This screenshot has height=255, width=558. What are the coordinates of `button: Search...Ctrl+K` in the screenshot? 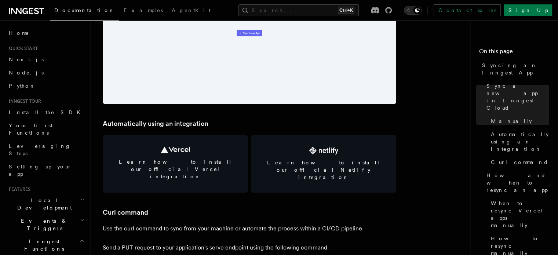 It's located at (299, 10).